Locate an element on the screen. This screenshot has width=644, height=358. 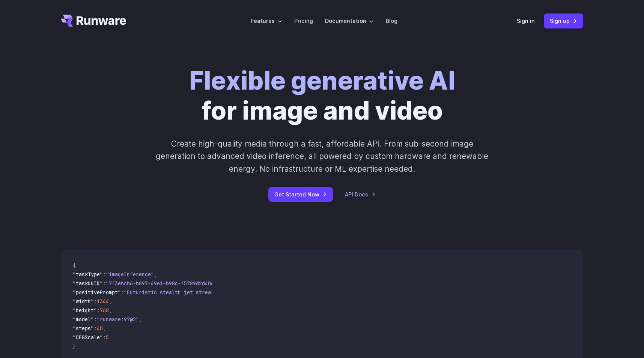
span: "runware:97@2" is located at coordinates (118, 319).